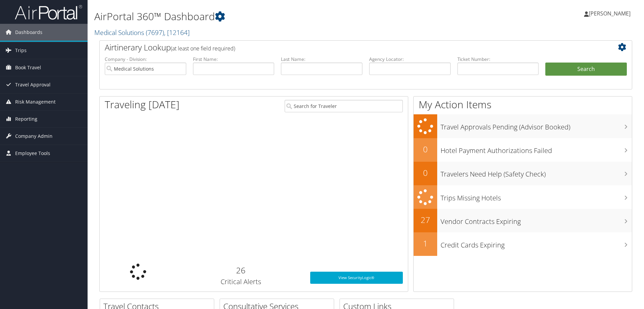 The width and height of the screenshot is (644, 309). What do you see at coordinates (523, 105) in the screenshot?
I see `h1: My Action Items` at bounding box center [523, 105].